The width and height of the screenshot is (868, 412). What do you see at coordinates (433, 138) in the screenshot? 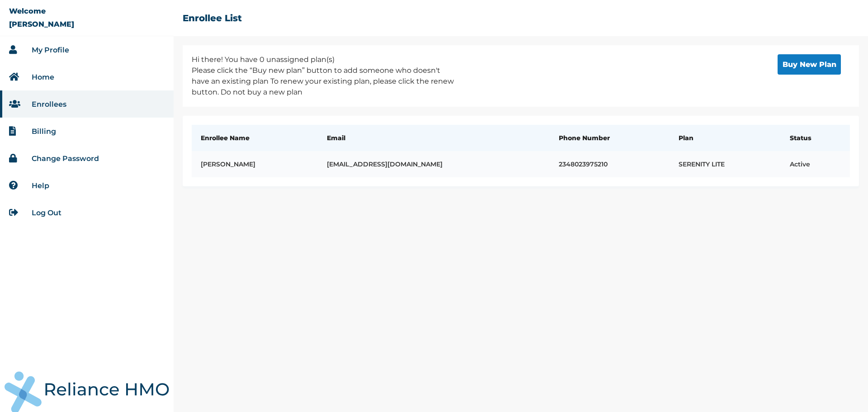
I see `th: Email` at bounding box center [433, 138].